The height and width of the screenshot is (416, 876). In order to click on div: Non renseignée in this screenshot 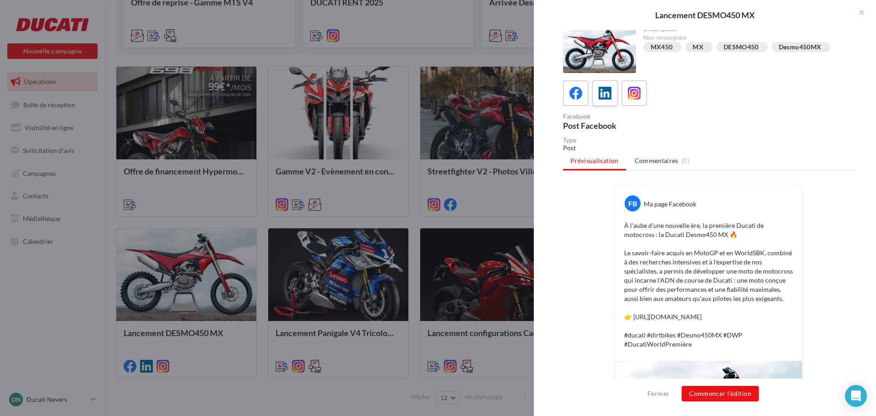, I will do `click(745, 38)`.